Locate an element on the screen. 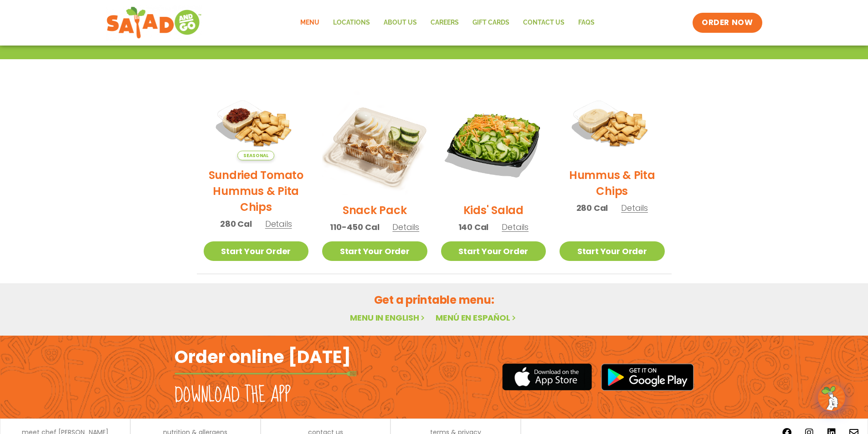 The width and height of the screenshot is (868, 434). nav: Menu is located at coordinates (447, 23).